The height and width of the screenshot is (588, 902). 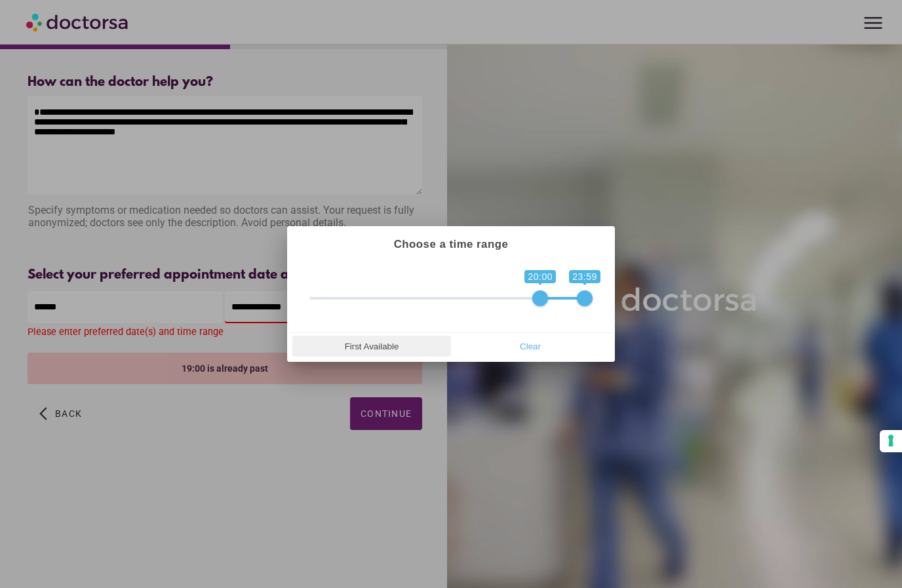 I want to click on span: Clear, so click(x=530, y=346).